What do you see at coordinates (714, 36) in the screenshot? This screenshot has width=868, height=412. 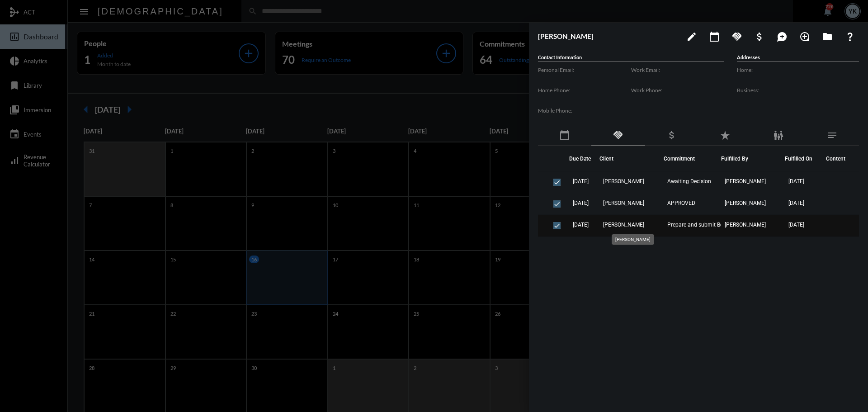 I see `button: Add meeting` at bounding box center [714, 36].